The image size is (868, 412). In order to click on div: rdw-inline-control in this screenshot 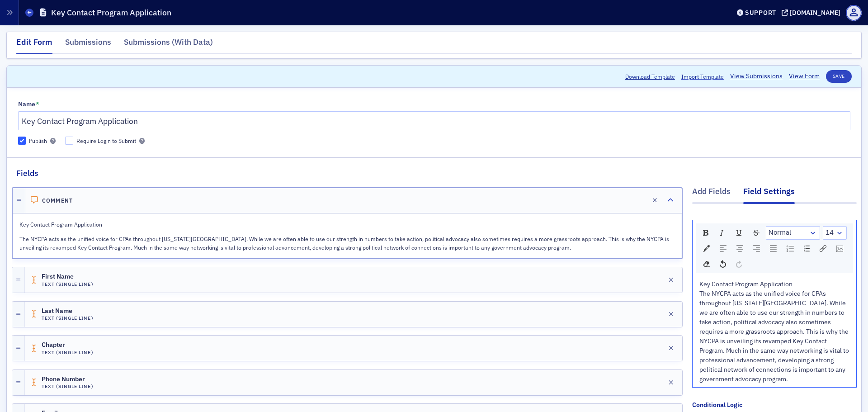, I will do `click(731, 233)`.